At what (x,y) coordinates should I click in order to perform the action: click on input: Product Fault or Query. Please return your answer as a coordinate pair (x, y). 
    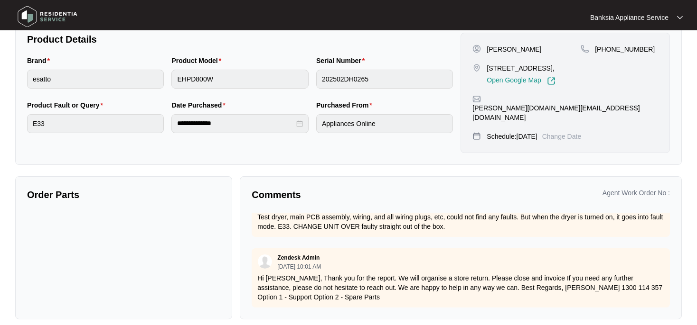
    Looking at the image, I should click on (95, 124).